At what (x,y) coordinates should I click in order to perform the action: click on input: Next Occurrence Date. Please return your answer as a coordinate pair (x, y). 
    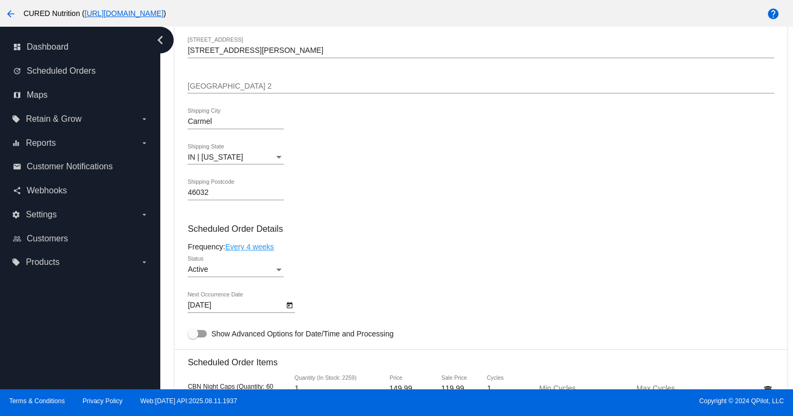
    Looking at the image, I should click on (236, 306).